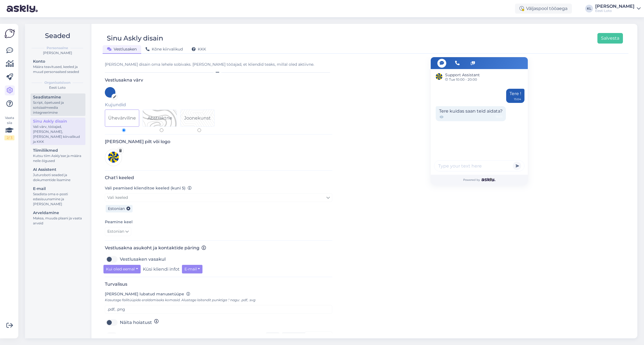 The height and width of the screenshot is (345, 644). Describe the element at coordinates (58, 70) in the screenshot. I see `div: Määra teavitused, keeled ja muud personaalsed seaded` at that location.